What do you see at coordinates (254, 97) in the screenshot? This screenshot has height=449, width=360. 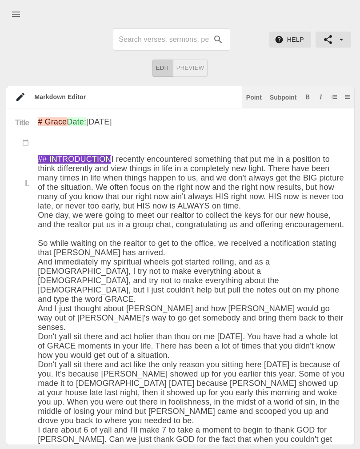 I see `button: Insert point` at bounding box center [254, 97].